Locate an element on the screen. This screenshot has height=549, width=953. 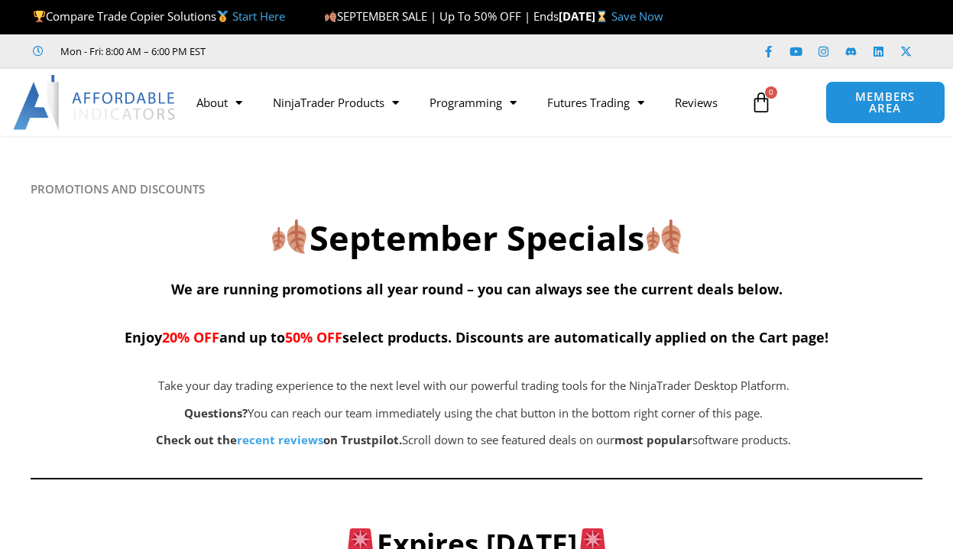
a: Start Here is located at coordinates (258, 16).